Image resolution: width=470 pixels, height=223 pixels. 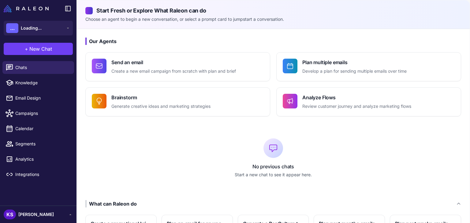 I want to click on button: +New Chat, so click(x=38, y=49).